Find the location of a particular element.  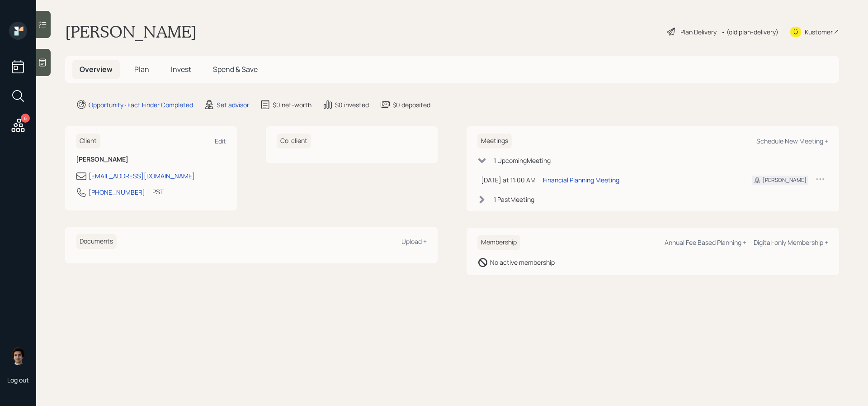

div: No active membership is located at coordinates (523, 263).